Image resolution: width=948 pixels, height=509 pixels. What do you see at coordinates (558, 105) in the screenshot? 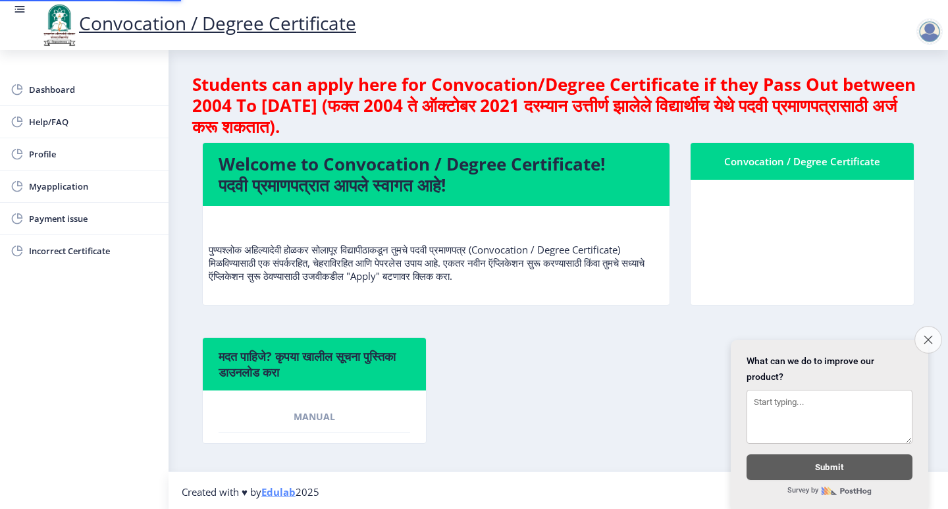
I see `h4: Students can apply here for Convocation/Degree Certificate if they Pass Out between 2004 To [DATE...` at bounding box center [558, 105].